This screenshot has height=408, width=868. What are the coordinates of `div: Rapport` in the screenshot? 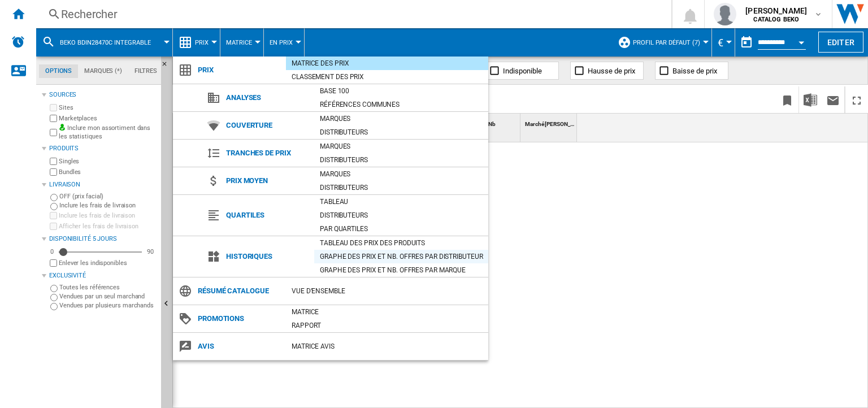 It's located at (387, 325).